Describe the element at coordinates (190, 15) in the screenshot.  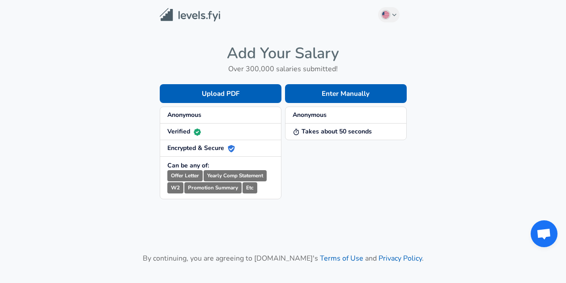
I see `img: Levels.fyi` at that location.